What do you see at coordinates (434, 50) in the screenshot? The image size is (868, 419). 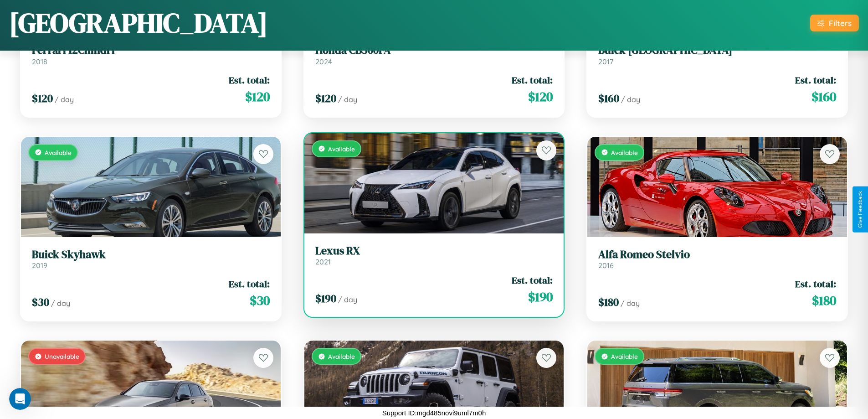 I see `h3: Honda CB500FA` at bounding box center [434, 50].